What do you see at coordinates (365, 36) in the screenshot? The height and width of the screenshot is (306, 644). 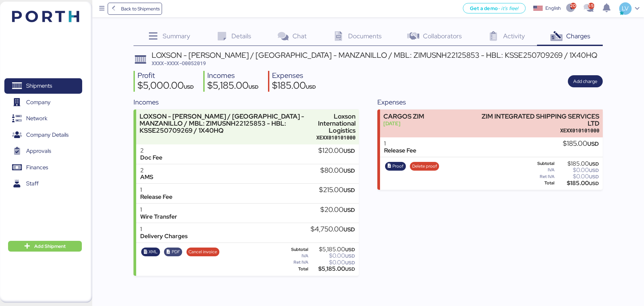 I see `span: Documents` at bounding box center [365, 36].